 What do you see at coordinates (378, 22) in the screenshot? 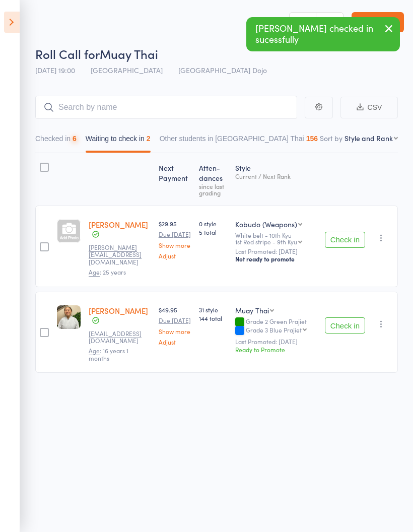
I see `a: Exit roll call` at bounding box center [378, 22].